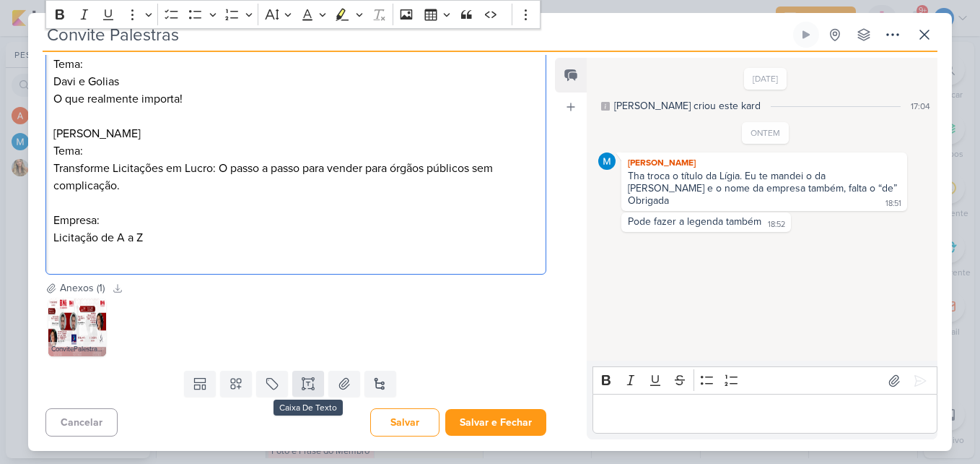 The width and height of the screenshot is (980, 464). I want to click on p: Transforme Licitações em Lucro: O passo a passo para vender para órgãos públicos sem complicação., so click(296, 177).